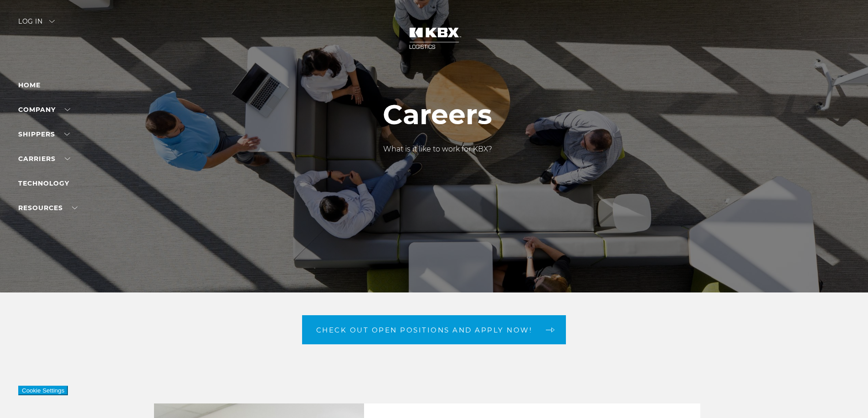 This screenshot has width=868, height=418. I want to click on img: arrow, so click(52, 21).